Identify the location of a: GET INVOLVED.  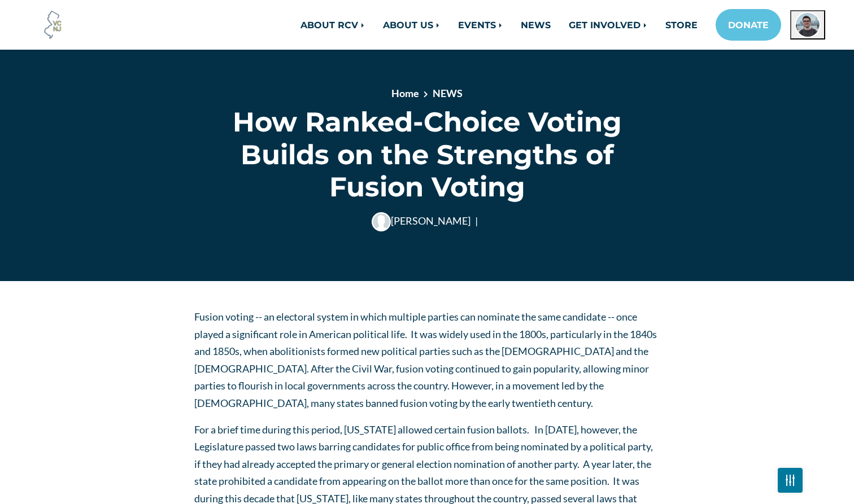
(608, 25).